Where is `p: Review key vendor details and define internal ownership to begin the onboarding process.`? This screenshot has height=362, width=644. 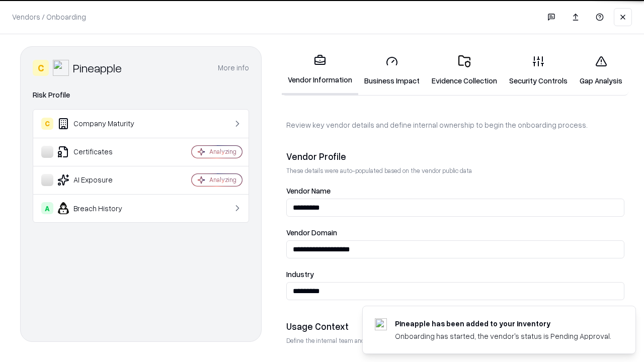
p: Review key vendor details and define internal ownership to begin the onboarding process. is located at coordinates (456, 125).